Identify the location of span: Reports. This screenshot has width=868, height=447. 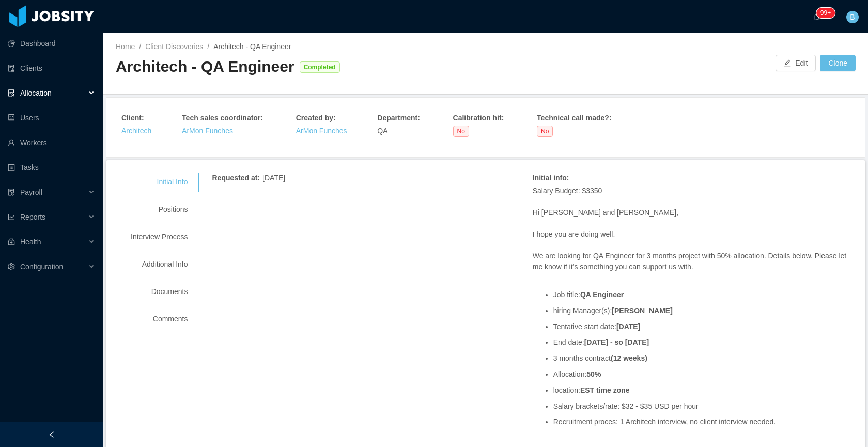
(33, 217).